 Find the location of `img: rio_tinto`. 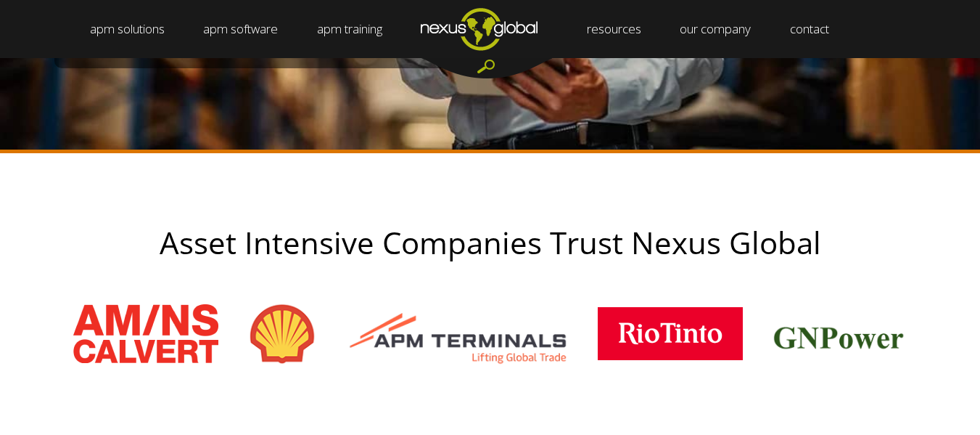

img: rio_tinto is located at coordinates (670, 334).